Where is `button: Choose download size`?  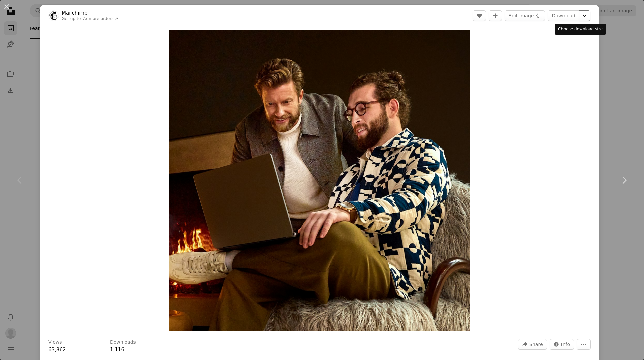 button: Choose download size is located at coordinates (585, 16).